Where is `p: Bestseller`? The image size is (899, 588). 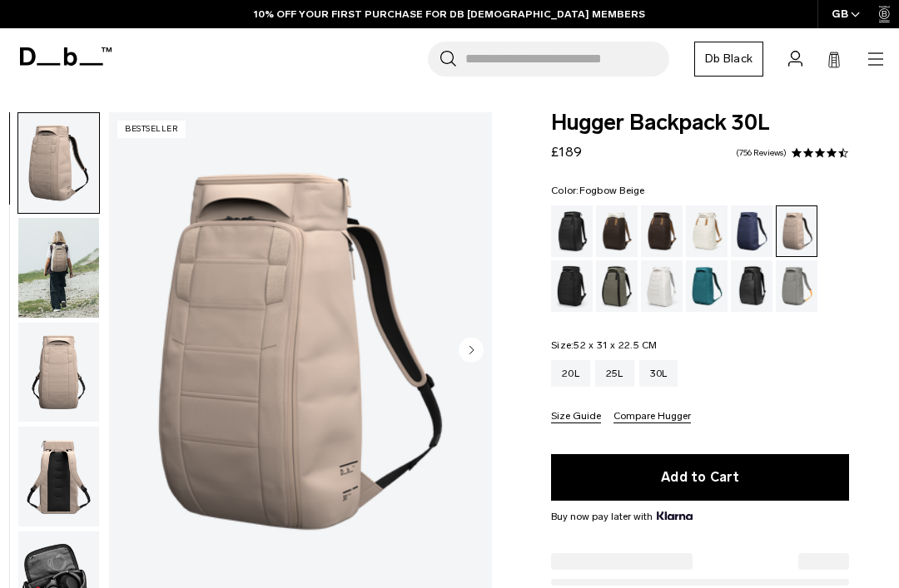 p: Bestseller is located at coordinates (151, 129).